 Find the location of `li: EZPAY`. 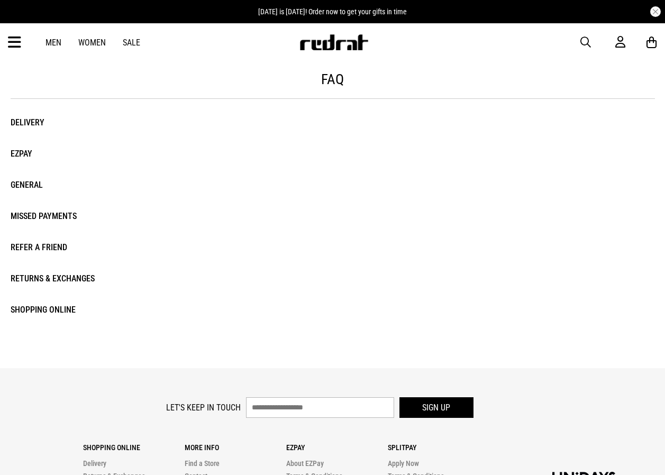

li: EZPAY is located at coordinates (67, 153).